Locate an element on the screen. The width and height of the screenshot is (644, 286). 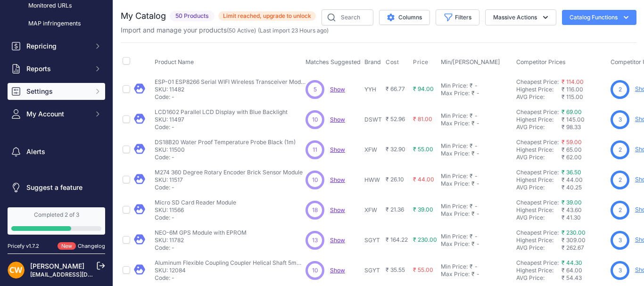
button: Columns is located at coordinates (405, 17).